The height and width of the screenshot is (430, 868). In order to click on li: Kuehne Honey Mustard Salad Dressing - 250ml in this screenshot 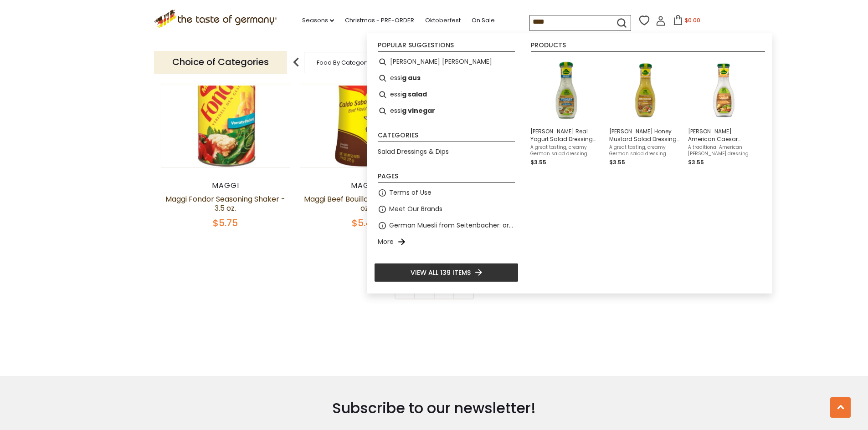, I will do `click(645, 112)`.